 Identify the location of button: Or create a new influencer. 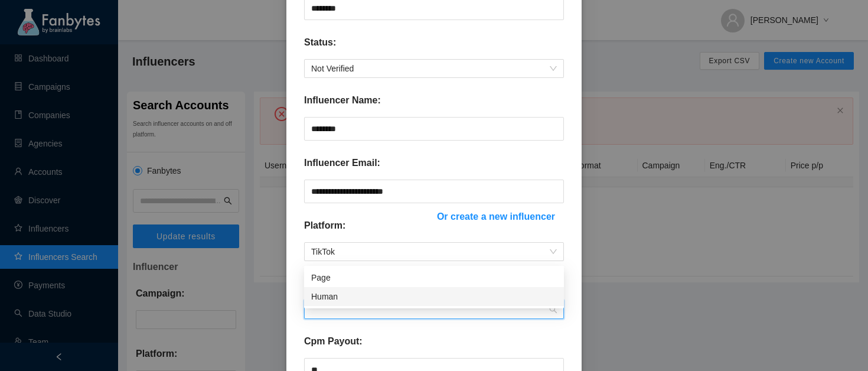
(496, 216).